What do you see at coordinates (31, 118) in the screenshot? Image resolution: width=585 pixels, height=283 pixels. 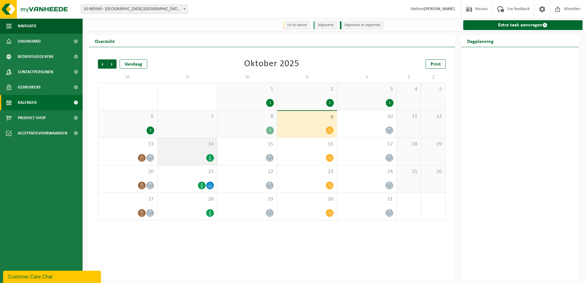 I see `span: Product Shop` at bounding box center [31, 118].